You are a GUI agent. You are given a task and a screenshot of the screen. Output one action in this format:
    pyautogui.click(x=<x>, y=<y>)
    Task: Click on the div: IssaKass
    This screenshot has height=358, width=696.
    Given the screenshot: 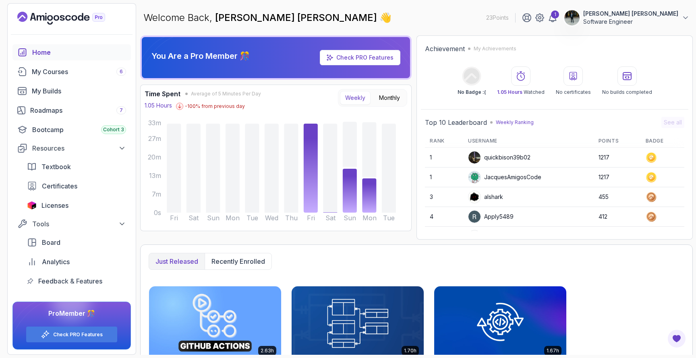 What is the action you would take?
    pyautogui.click(x=488, y=237)
    